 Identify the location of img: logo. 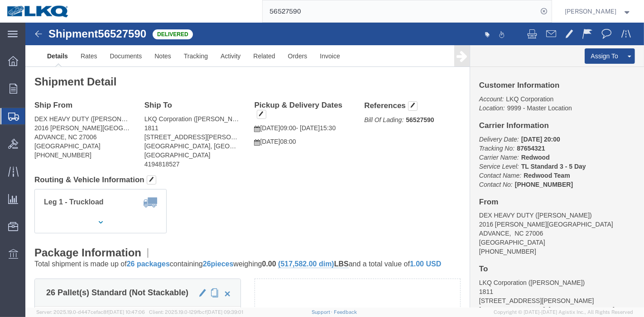
(38, 11).